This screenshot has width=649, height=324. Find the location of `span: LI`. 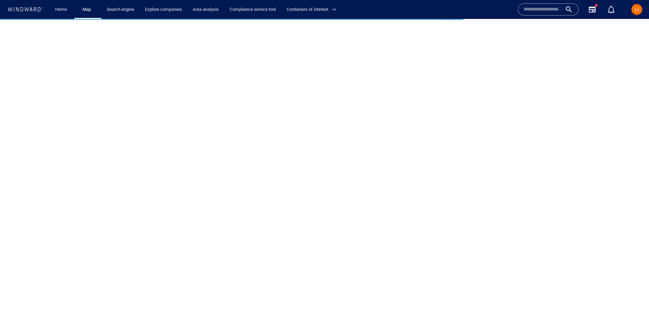

span: LI is located at coordinates (637, 9).